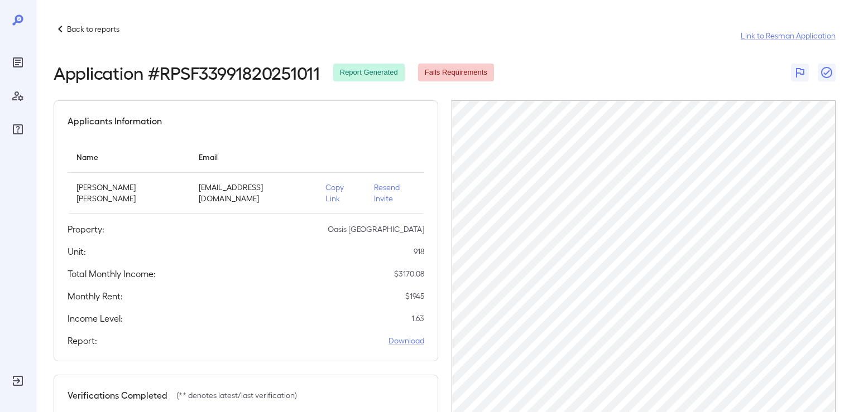 This screenshot has width=849, height=412. What do you see at coordinates (186, 73) in the screenshot?
I see `h2: Application # RPSF33991820251011` at bounding box center [186, 73].